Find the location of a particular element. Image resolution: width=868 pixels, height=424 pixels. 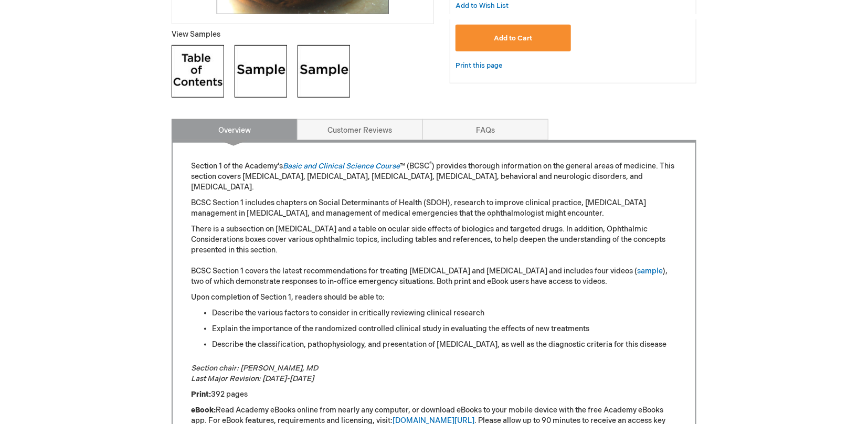

a: Overview is located at coordinates (235, 129).